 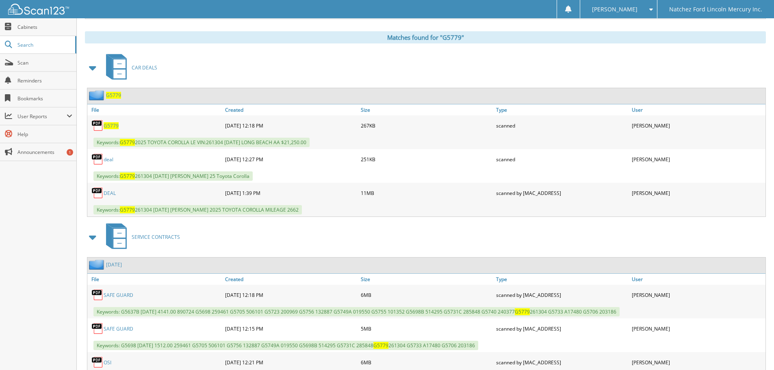 I want to click on span: Announcements, so click(x=45, y=152).